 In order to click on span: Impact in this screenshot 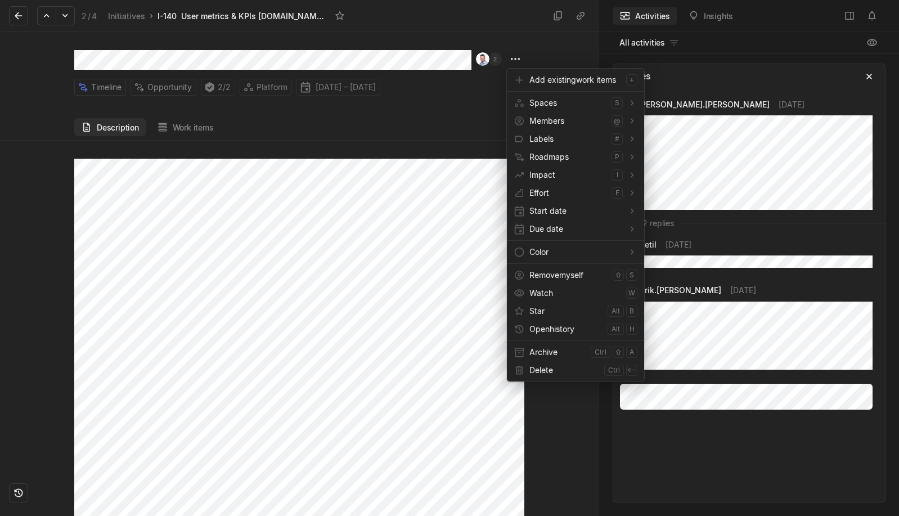, I will do `click(568, 175)`.